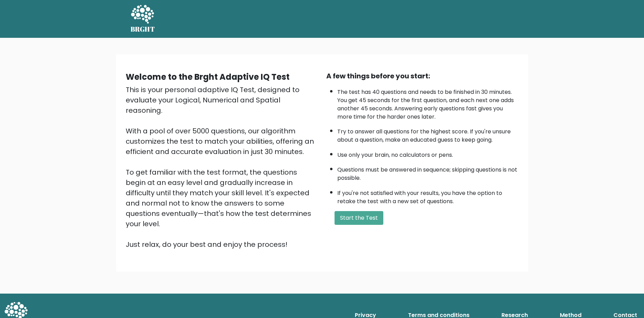  What do you see at coordinates (207, 76) in the screenshot?
I see `b: Welcome to the Brght Adaptive IQ Test` at bounding box center [207, 76].